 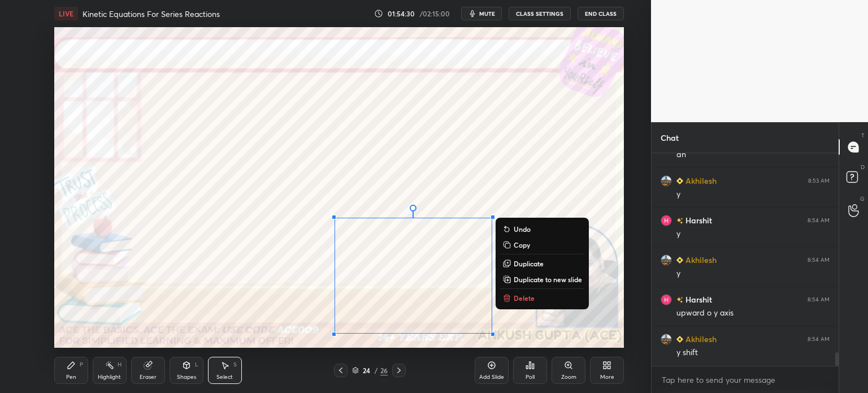 What do you see at coordinates (862, 198) in the screenshot?
I see `p: G` at bounding box center [862, 198].